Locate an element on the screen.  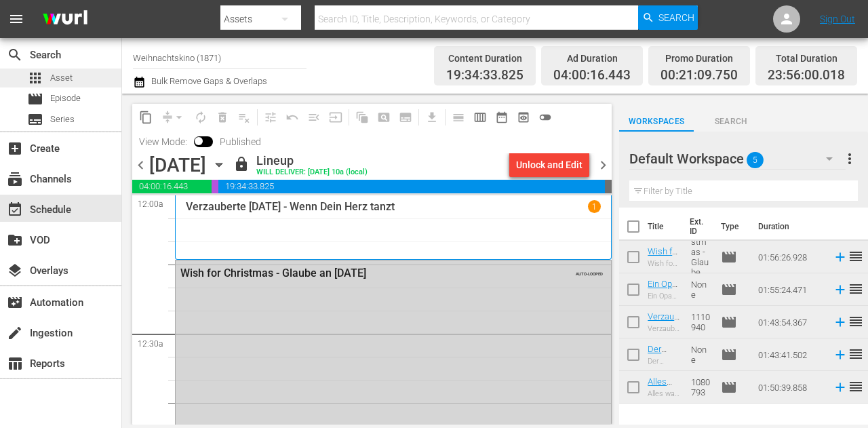
svg: Add to Schedule is located at coordinates (841, 257).